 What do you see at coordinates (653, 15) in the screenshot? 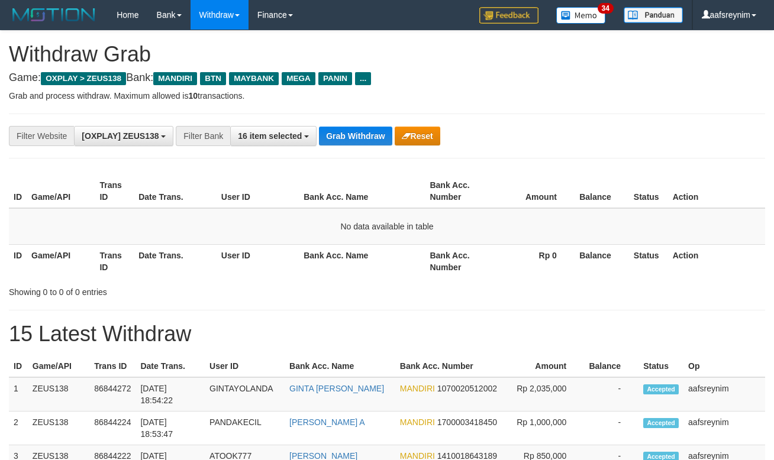
I see `img: panduan.png` at bounding box center [653, 15].